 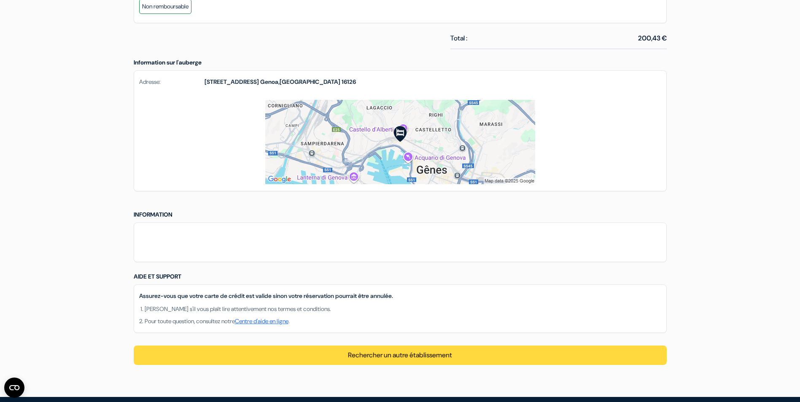 What do you see at coordinates (400, 142) in the screenshot?
I see `img: staticmap` at bounding box center [400, 142].